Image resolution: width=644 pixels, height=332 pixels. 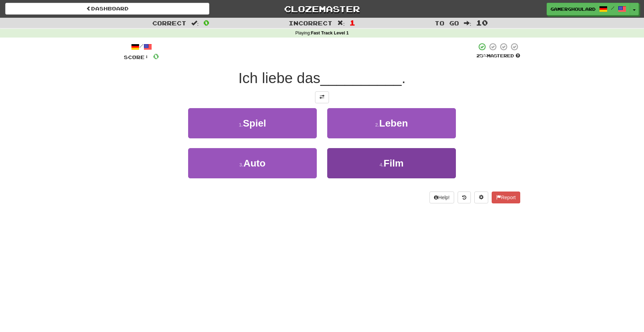 I want to click on small: 4 ., so click(x=382, y=165).